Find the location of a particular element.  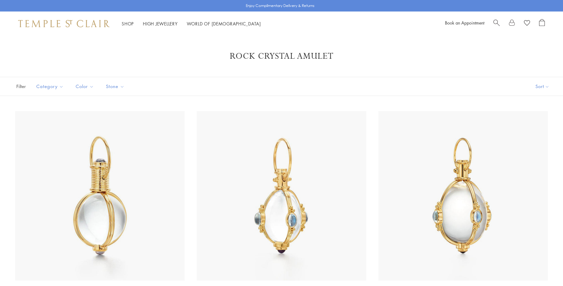

button: Stone is located at coordinates (115, 86).